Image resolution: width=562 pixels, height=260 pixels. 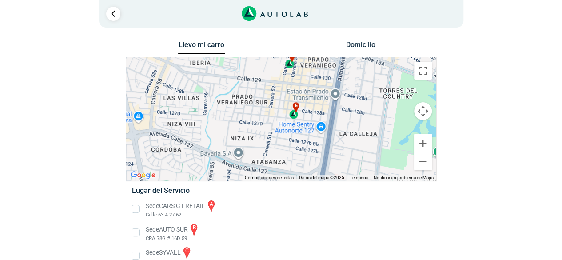 I want to click on a: Link al sitio de autolab, so click(x=275, y=13).